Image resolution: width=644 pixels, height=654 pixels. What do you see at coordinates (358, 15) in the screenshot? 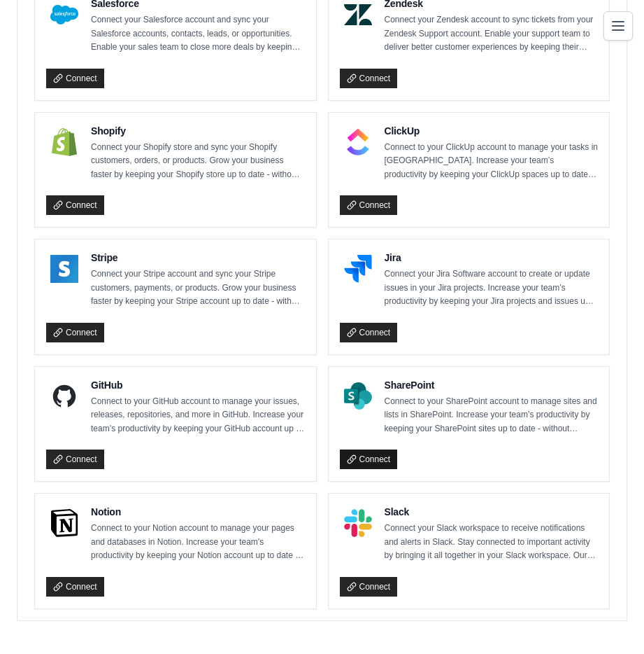
I see `img: Zendesk Logo` at bounding box center [358, 15].